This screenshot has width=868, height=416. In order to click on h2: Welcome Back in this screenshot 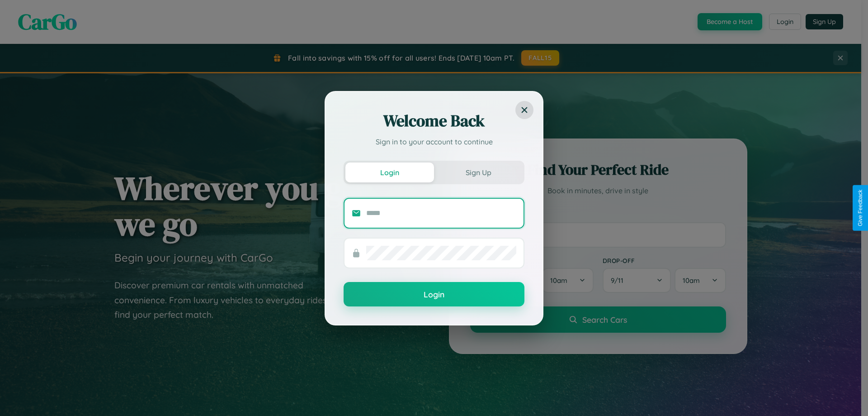, I will do `click(434, 121)`.